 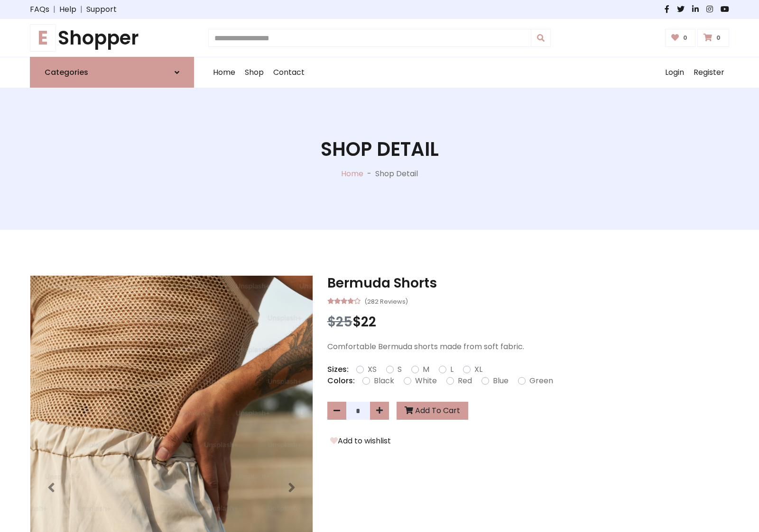 What do you see at coordinates (708, 72) in the screenshot?
I see `a: Register` at bounding box center [708, 72].